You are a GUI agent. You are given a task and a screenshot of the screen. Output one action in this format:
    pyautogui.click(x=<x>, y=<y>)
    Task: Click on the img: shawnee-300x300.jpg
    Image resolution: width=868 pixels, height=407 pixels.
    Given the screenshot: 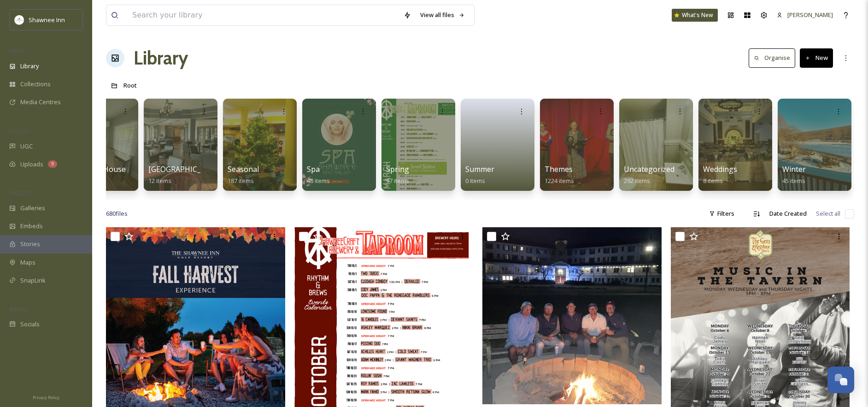 What is the action you would take?
    pyautogui.click(x=19, y=20)
    